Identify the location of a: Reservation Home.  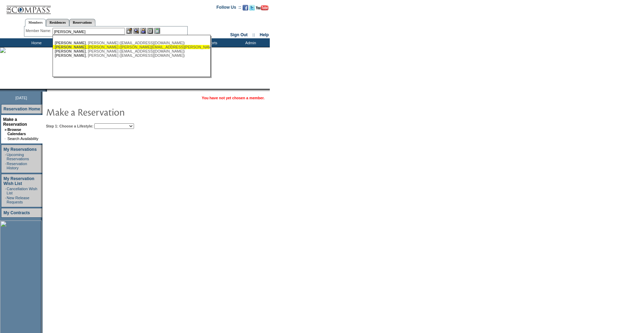
(21, 109).